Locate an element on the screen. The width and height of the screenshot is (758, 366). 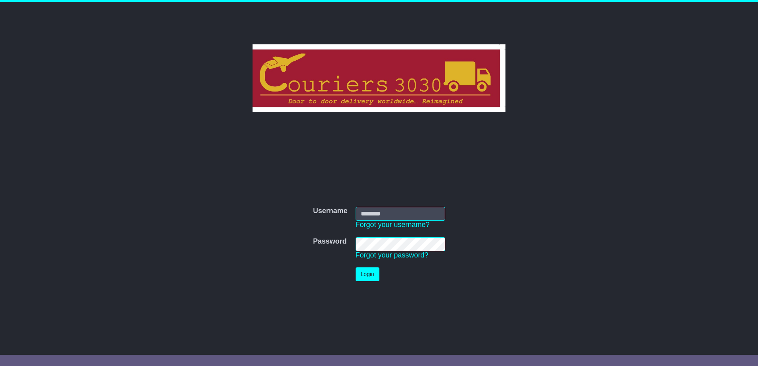
a: Forgot your password? is located at coordinates (392, 255).